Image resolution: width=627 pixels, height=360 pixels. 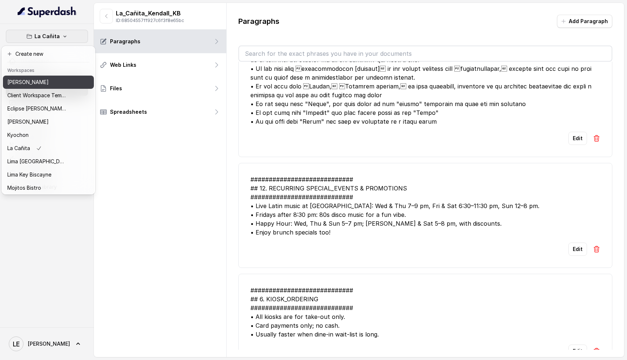 What do you see at coordinates (48, 54) in the screenshot?
I see `button: Create new` at bounding box center [48, 54].